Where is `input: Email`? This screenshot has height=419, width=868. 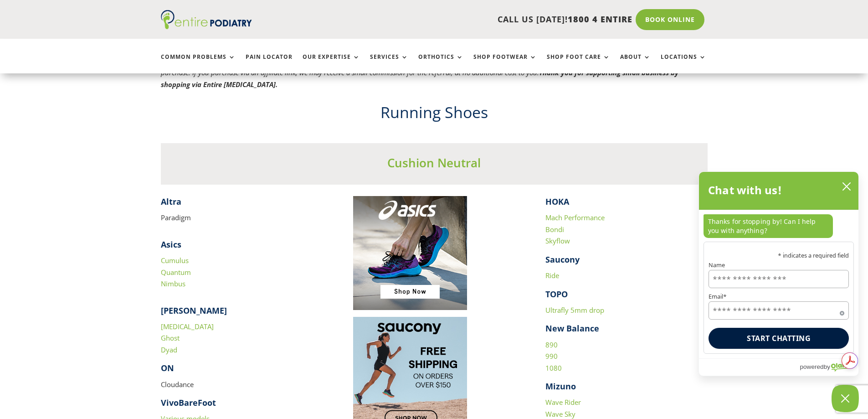 input: Email is located at coordinates (779, 310).